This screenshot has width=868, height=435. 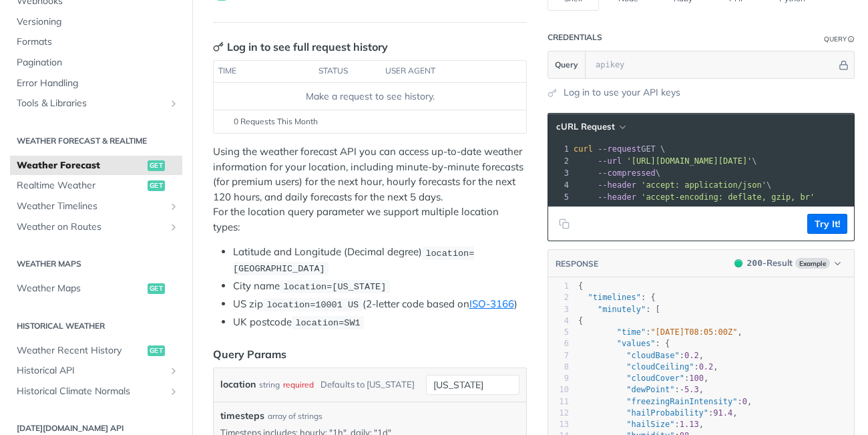 I want to click on span: 91.4, so click(x=723, y=412).